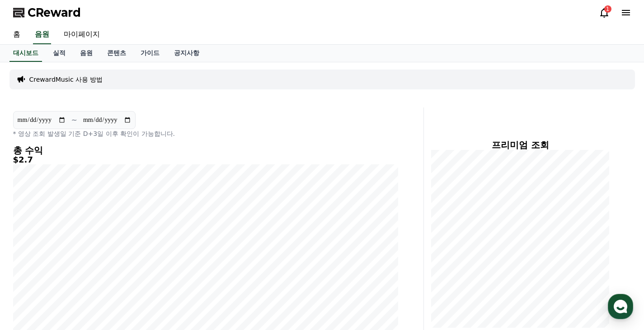 The width and height of the screenshot is (644, 330). What do you see at coordinates (604, 13) in the screenshot?
I see `a: 1` at bounding box center [604, 13].